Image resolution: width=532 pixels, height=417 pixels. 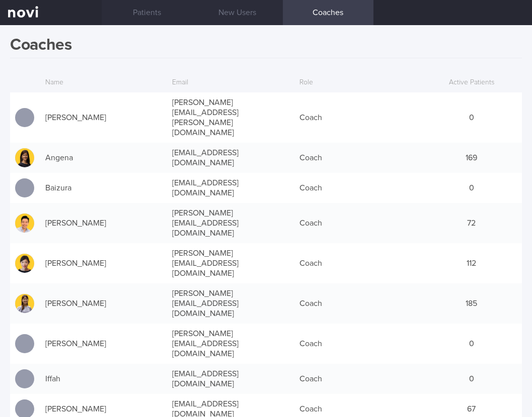 What do you see at coordinates (472, 158) in the screenshot?
I see `div: 169` at bounding box center [472, 158].